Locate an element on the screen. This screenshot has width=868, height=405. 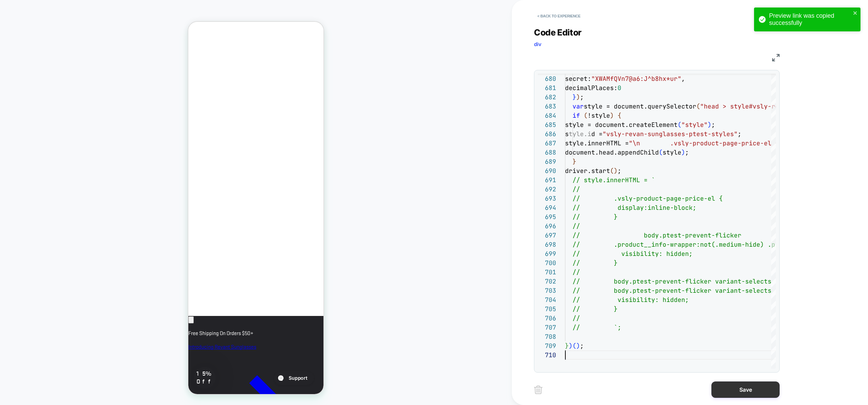
span: // .product__info-wrapper:not(.medium-hide is located at coordinates (666, 244).